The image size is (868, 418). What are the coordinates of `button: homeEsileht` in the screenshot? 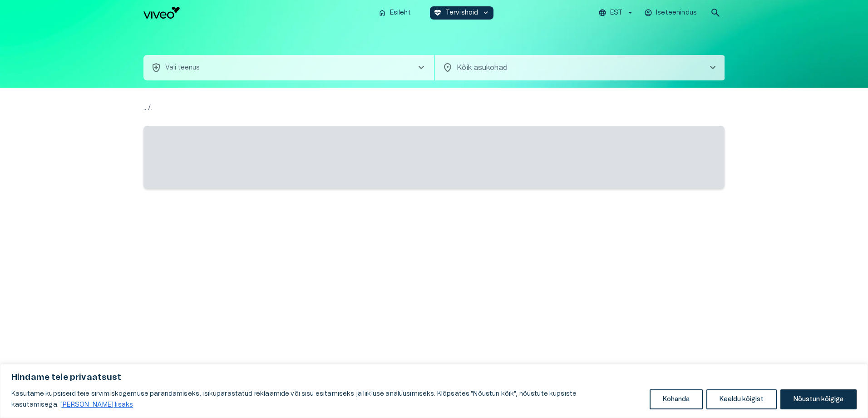 It's located at (395, 13).